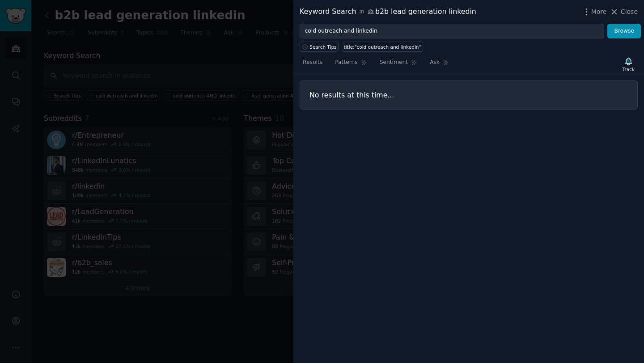 Image resolution: width=644 pixels, height=363 pixels. What do you see at coordinates (624, 12) in the screenshot?
I see `button: Close` at bounding box center [624, 12].